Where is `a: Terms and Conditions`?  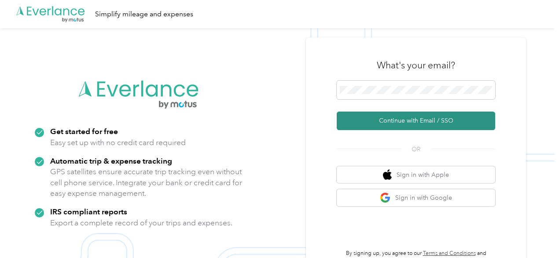
a: Terms and Conditions is located at coordinates (450, 253).